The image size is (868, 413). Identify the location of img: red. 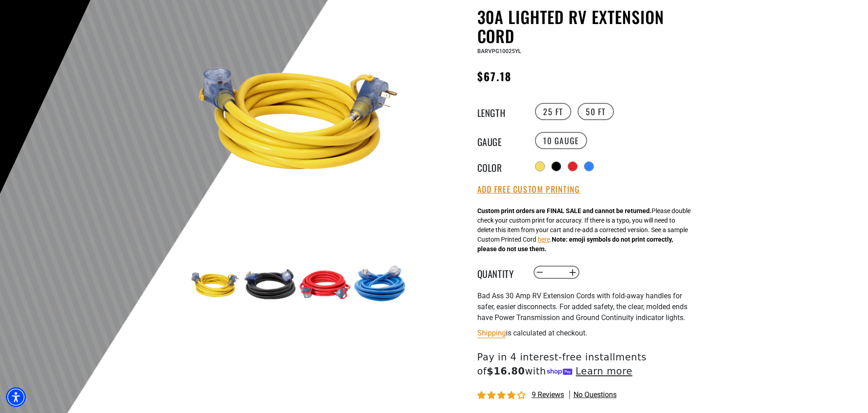
(325, 285).